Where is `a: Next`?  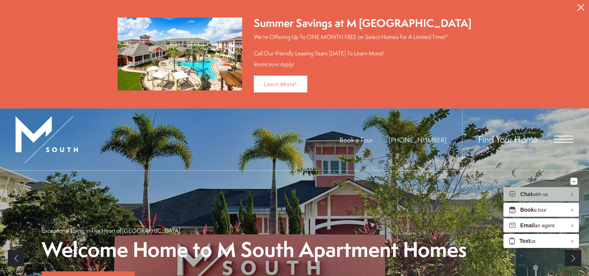
a: Next is located at coordinates (573, 258).